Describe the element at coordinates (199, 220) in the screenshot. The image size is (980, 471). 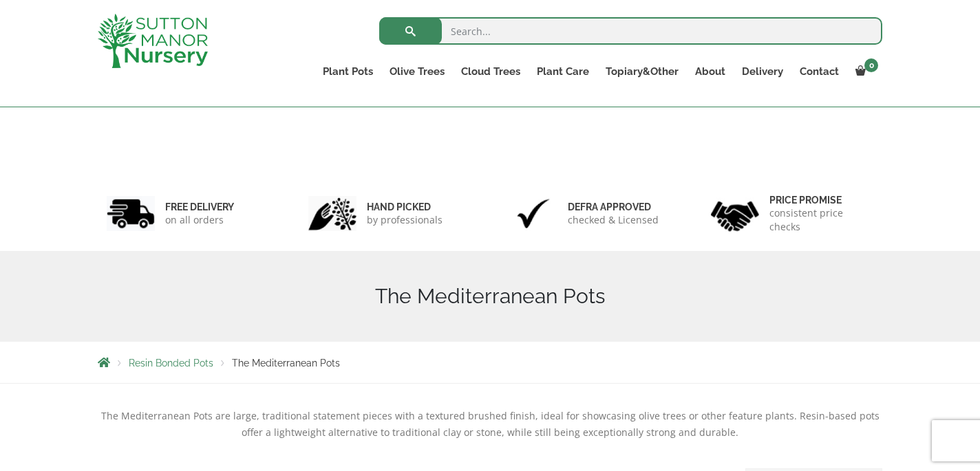
I see `p: on all orders` at that location.